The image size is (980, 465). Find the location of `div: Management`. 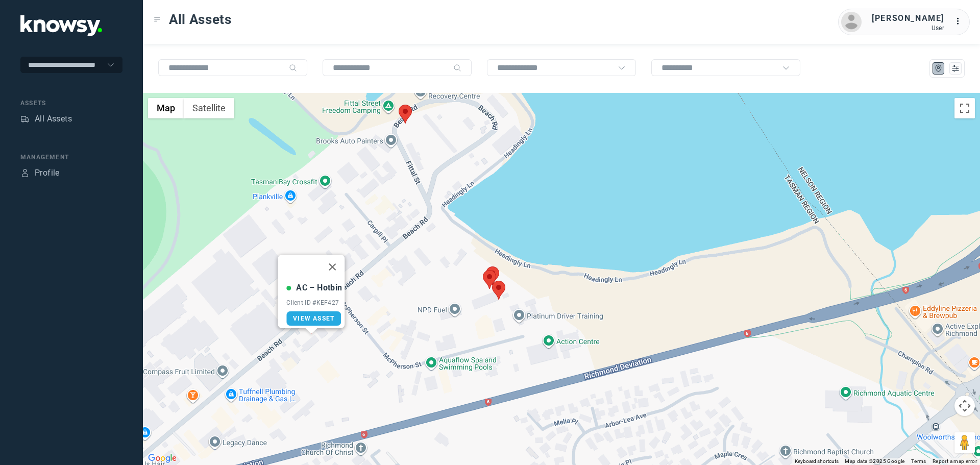

div: Management is located at coordinates (71, 158).